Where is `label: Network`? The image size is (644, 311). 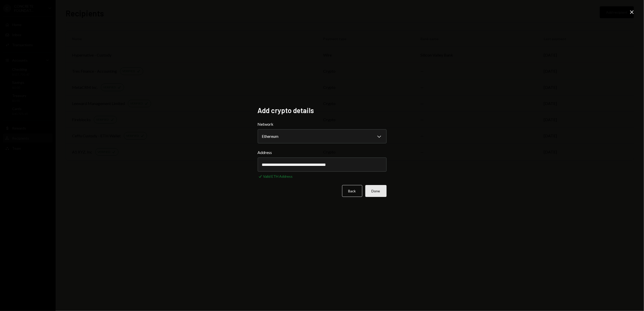 label: Network is located at coordinates (322, 124).